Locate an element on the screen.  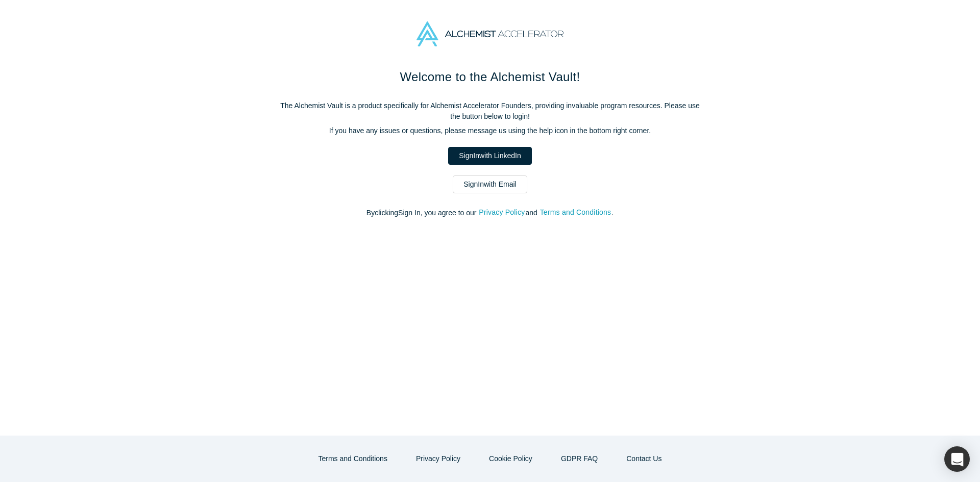
p: By clicking Sign In , you agree to our and . is located at coordinates (490, 213).